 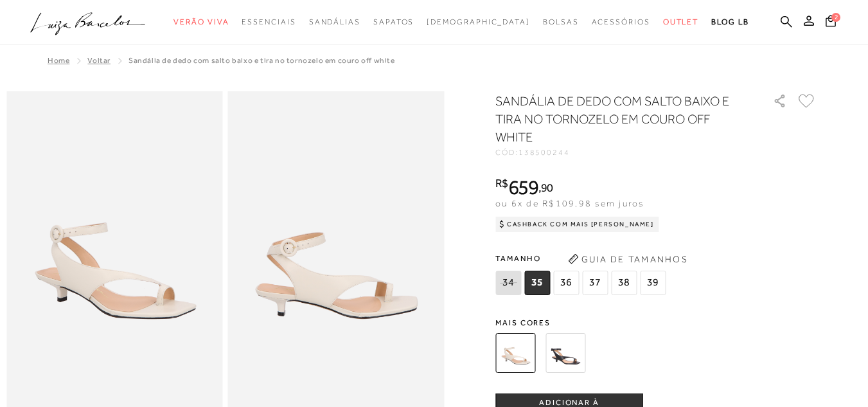 What do you see at coordinates (628, 259) in the screenshot?
I see `button: Guia de Tamanhos` at bounding box center [628, 259].